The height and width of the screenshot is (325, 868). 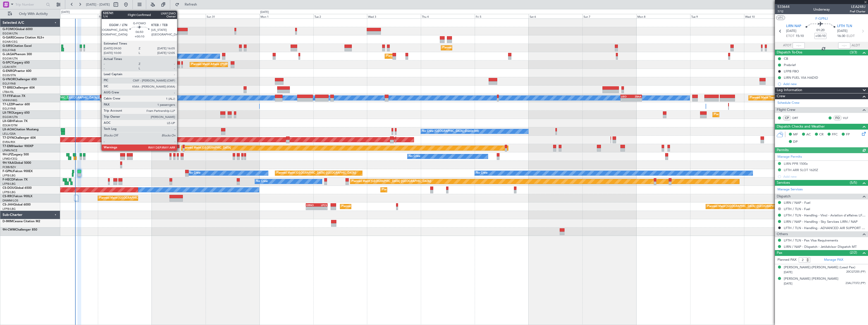 What do you see at coordinates (834, 260) in the screenshot?
I see `a: Manage PAX` at bounding box center [834, 260].